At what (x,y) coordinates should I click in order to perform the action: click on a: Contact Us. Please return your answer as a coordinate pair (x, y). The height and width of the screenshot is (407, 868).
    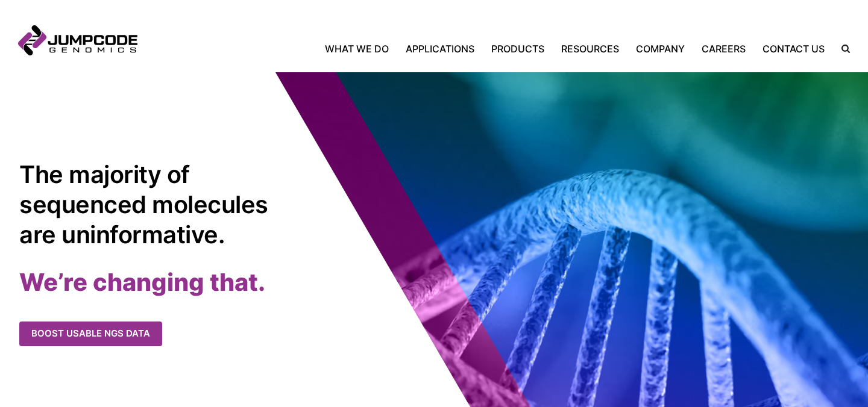
    Looking at the image, I should click on (793, 49).